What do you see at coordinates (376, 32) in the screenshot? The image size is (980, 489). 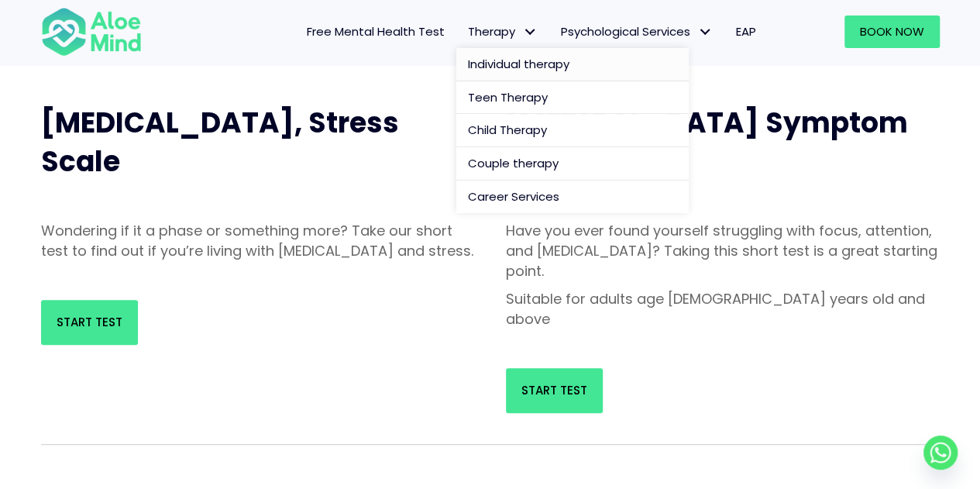 I see `a: Free Mental Health Test` at bounding box center [376, 32].